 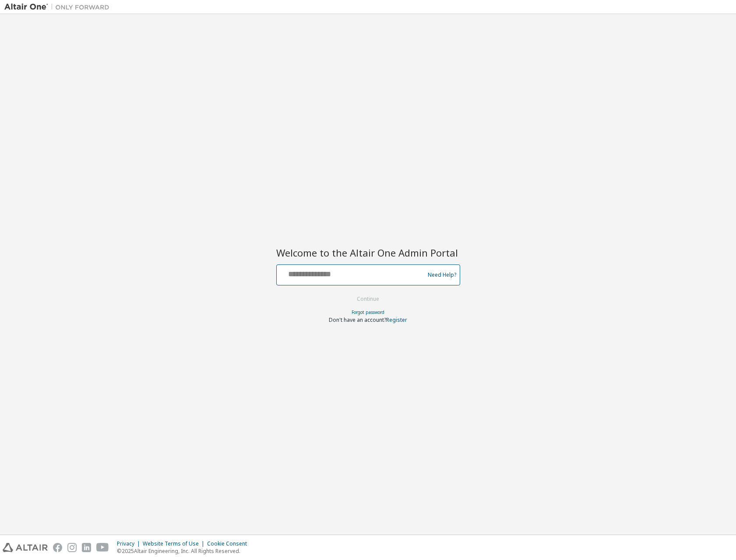 What do you see at coordinates (129, 544) in the screenshot?
I see `div: Privacy` at bounding box center [129, 544].